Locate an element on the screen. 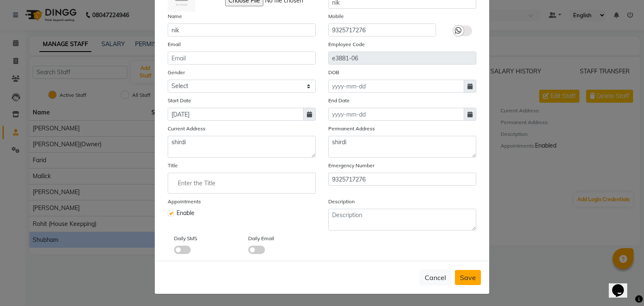 Image resolution: width=644 pixels, height=306 pixels. label: Appointments is located at coordinates (184, 202).